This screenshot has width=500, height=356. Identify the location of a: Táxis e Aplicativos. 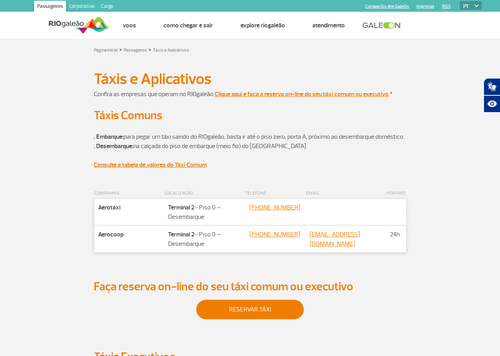
(171, 50).